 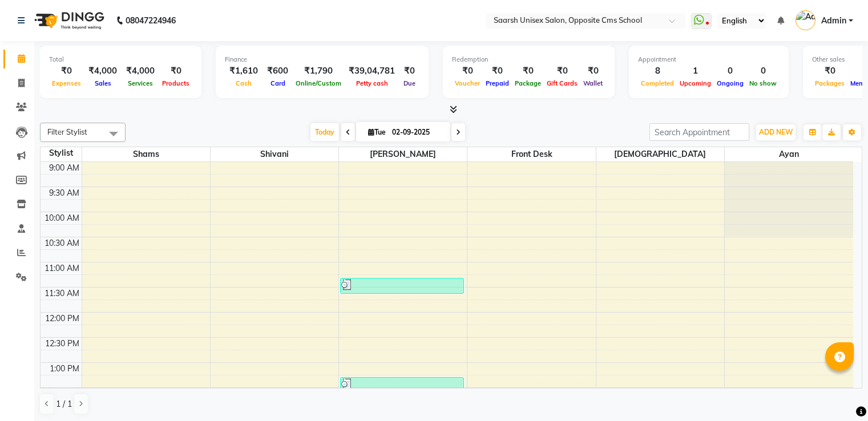 I want to click on span: Prepaid, so click(x=498, y=83).